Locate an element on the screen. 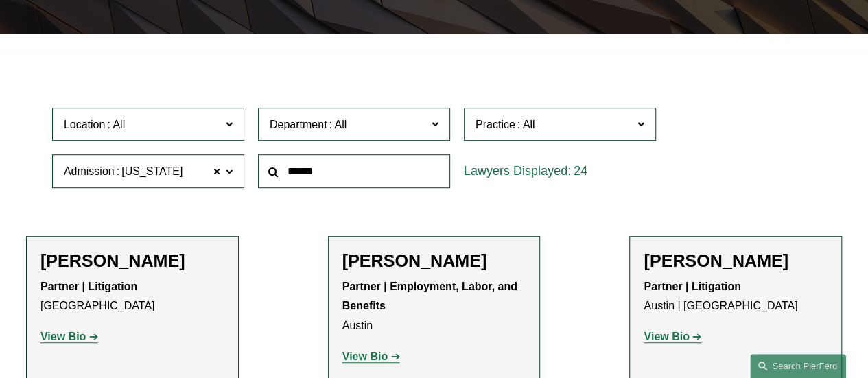 This screenshot has width=868, height=378. strong: Partner | Employment, Labor, and Benefits is located at coordinates (432, 297).